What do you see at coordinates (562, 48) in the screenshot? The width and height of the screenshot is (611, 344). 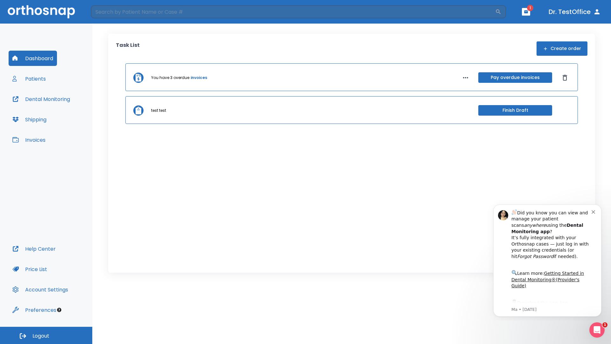 I see `button: Create order` at bounding box center [562, 48].